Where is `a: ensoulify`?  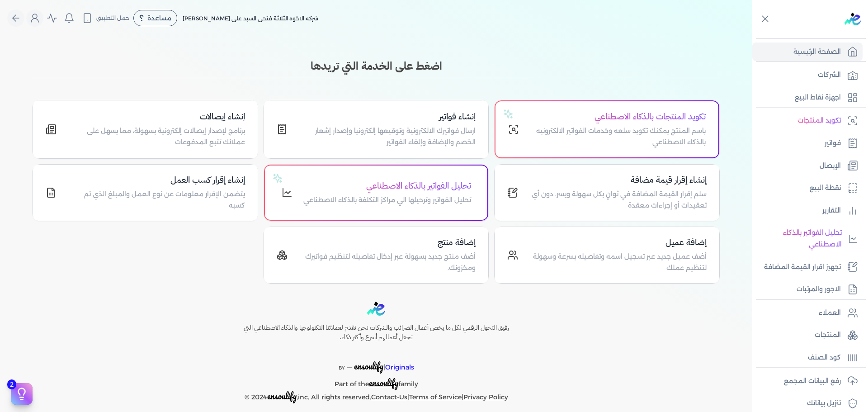
a: ensoulify is located at coordinates (384, 384).